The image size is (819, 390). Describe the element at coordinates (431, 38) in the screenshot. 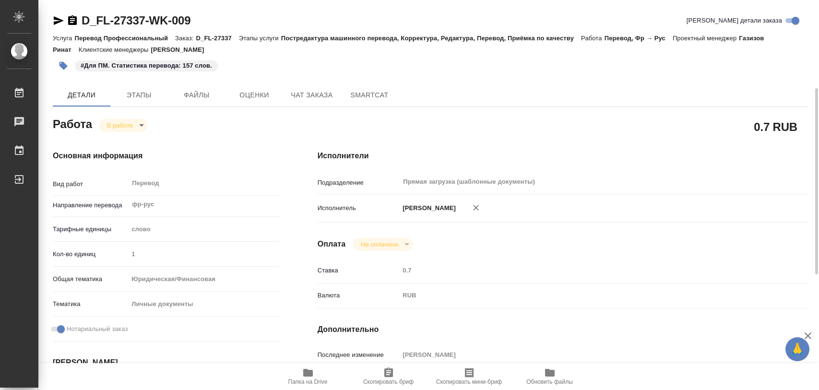

I see `p: Постредактура машинного перевода, Корректура, Редактура, Перевод, Приёмка по качеству` at that location.